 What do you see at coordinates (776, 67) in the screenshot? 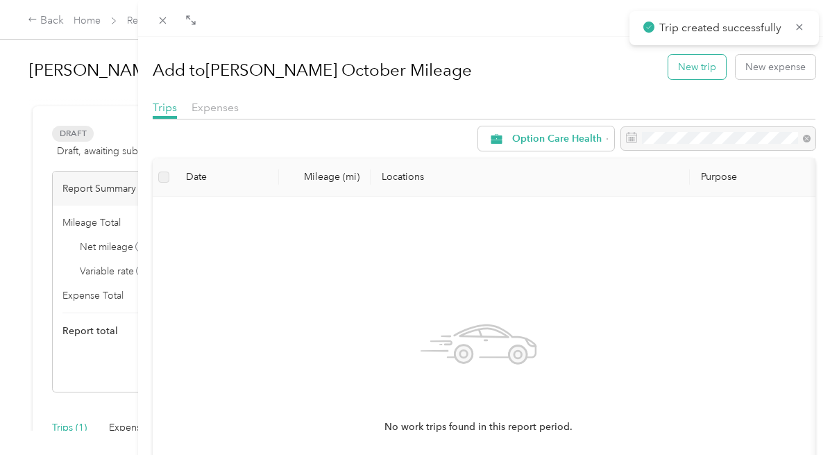
I see `button: New expense` at bounding box center [776, 67].